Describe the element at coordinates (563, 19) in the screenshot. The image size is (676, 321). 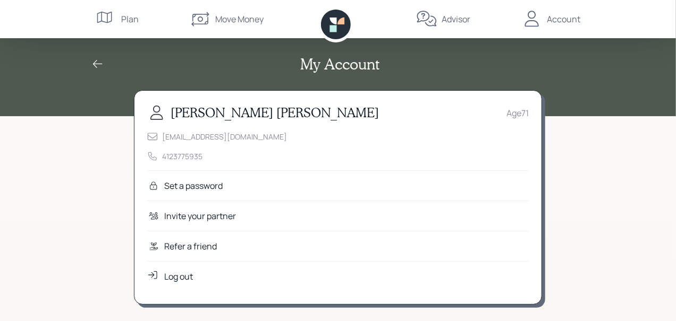
I see `div: Account` at that location.